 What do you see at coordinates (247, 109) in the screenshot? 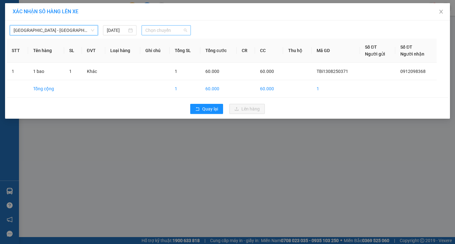
I see `button: uploadLên hàng` at bounding box center [247, 109].